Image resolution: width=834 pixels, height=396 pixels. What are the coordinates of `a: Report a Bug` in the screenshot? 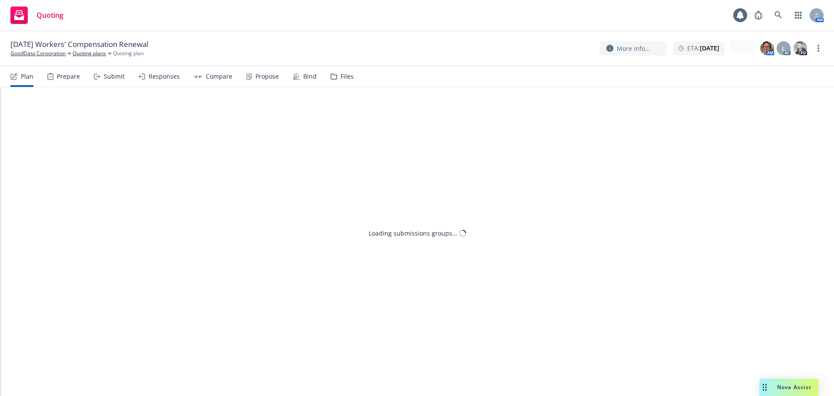 It's located at (758, 15).